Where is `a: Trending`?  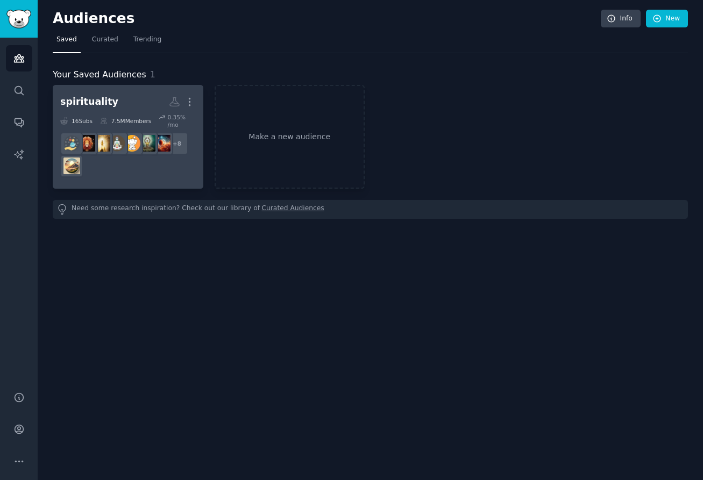
a: Trending is located at coordinates (147, 42).